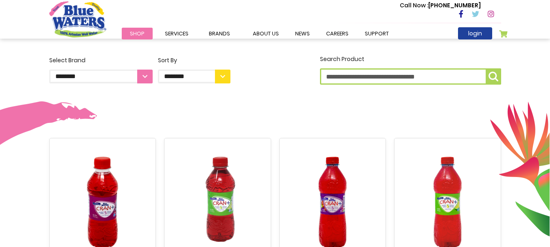 This screenshot has width=550, height=247. What do you see at coordinates (376, 33) in the screenshot?
I see `a: support` at bounding box center [376, 33].